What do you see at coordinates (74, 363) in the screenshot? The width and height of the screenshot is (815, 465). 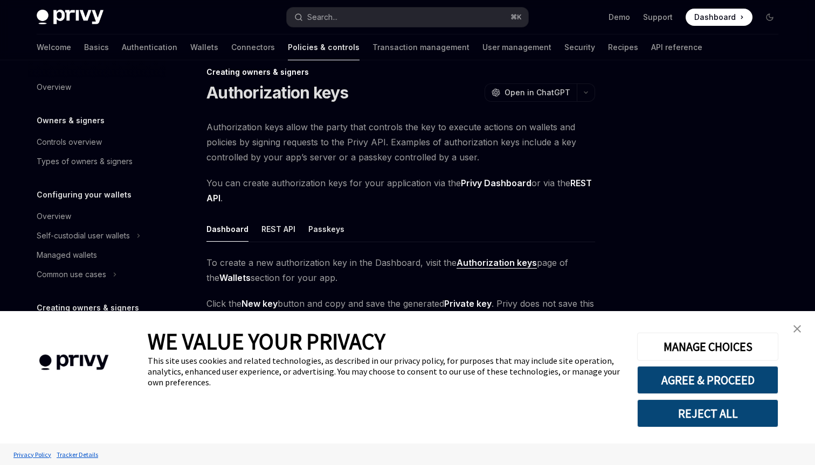 I see `img: company logo` at bounding box center [74, 363].